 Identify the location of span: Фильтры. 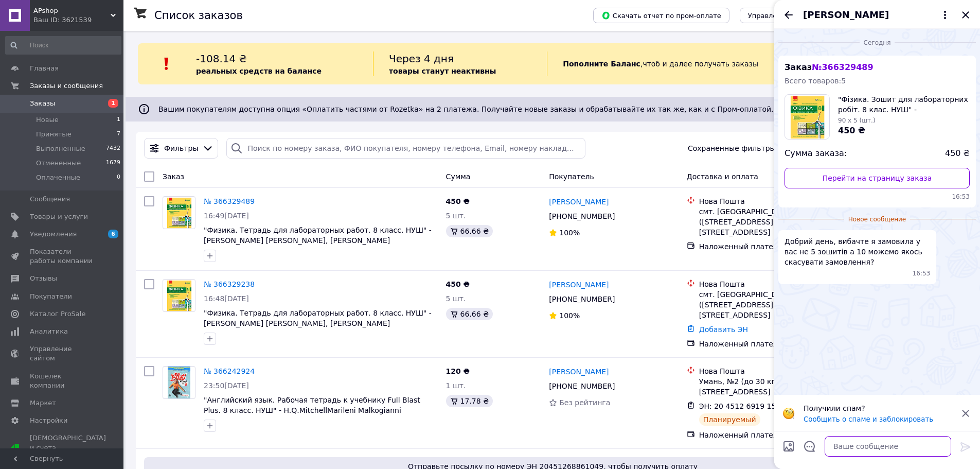
(181, 148).